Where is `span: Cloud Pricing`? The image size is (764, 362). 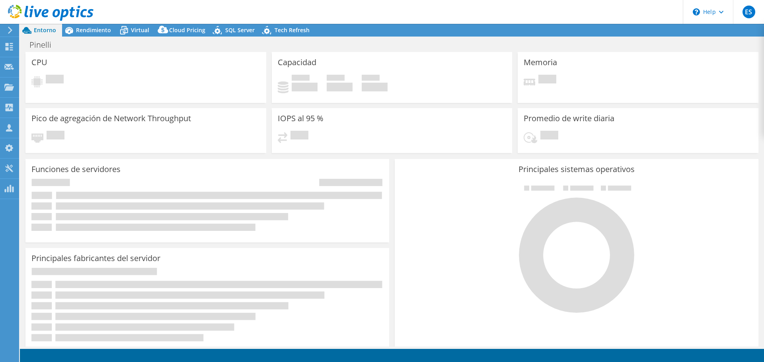 span: Cloud Pricing is located at coordinates (187, 30).